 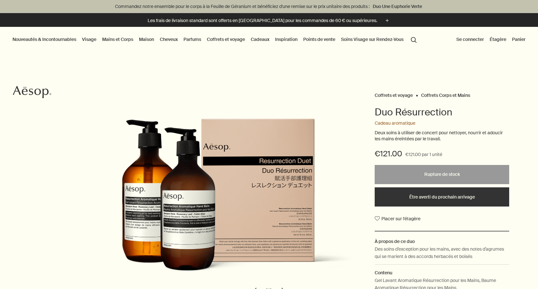 I want to click on a: Maison, so click(x=146, y=39).